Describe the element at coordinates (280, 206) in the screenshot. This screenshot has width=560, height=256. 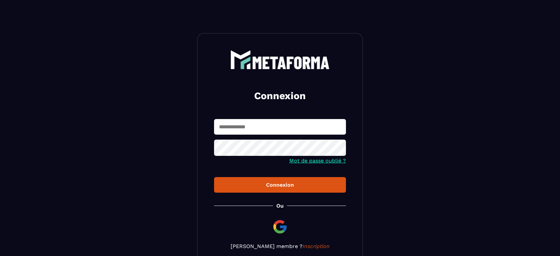
I see `p: Ou` at that location.